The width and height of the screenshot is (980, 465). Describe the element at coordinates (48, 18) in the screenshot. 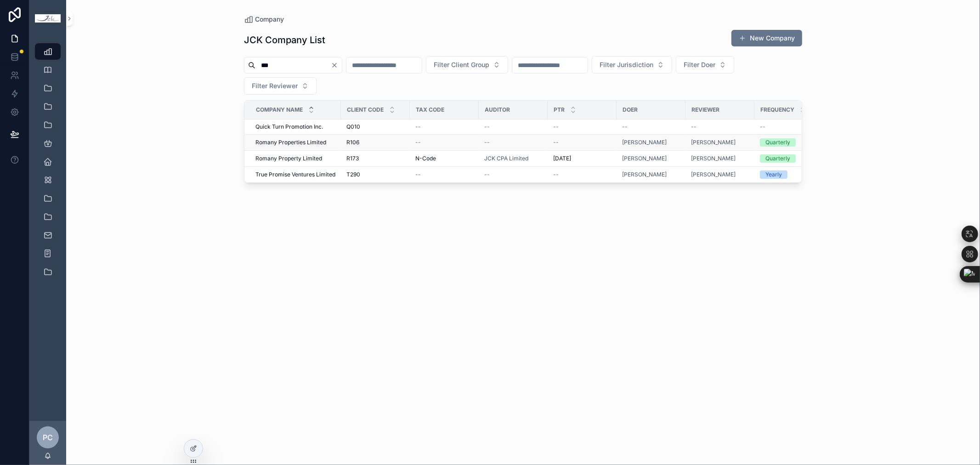

I see `img: App logo` at that location.